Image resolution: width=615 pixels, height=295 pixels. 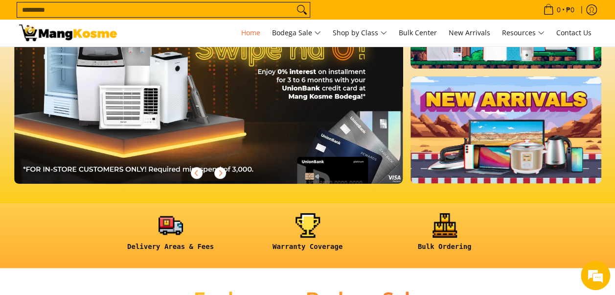 What do you see at coordinates (418, 33) in the screenshot?
I see `a: Bulk Center` at bounding box center [418, 33].